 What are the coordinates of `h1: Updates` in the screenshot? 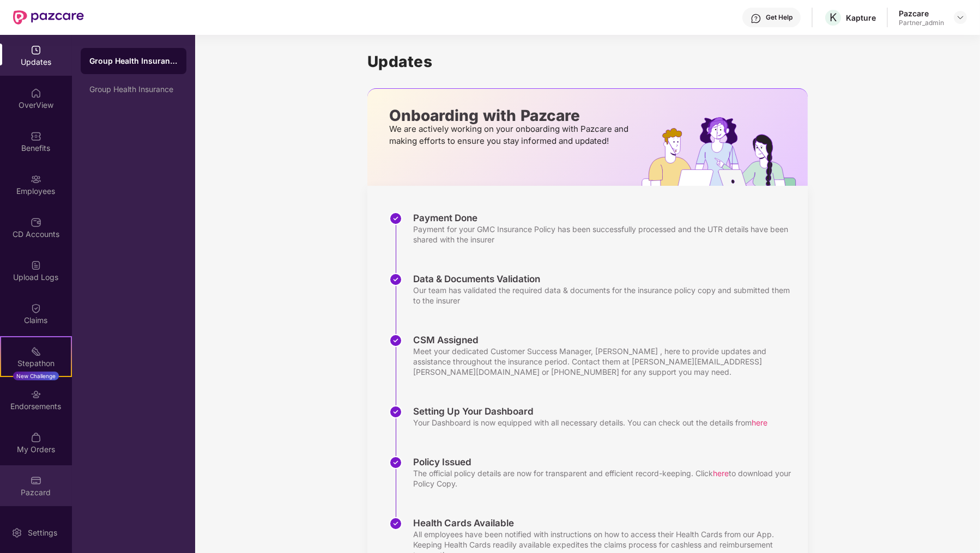 It's located at (588, 62).